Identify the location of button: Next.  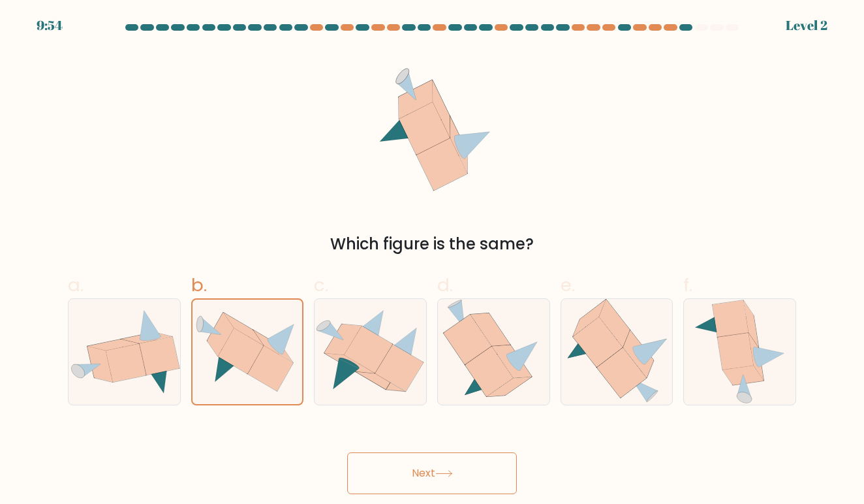
(432, 474).